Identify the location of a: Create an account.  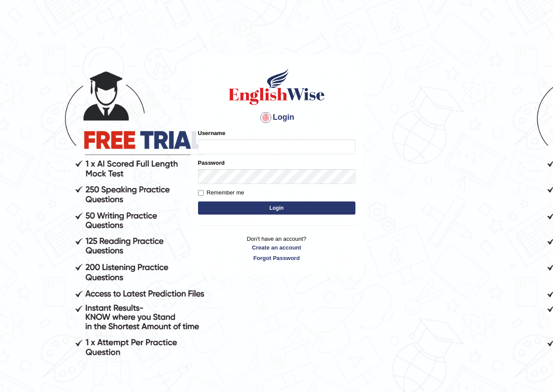
(276, 247).